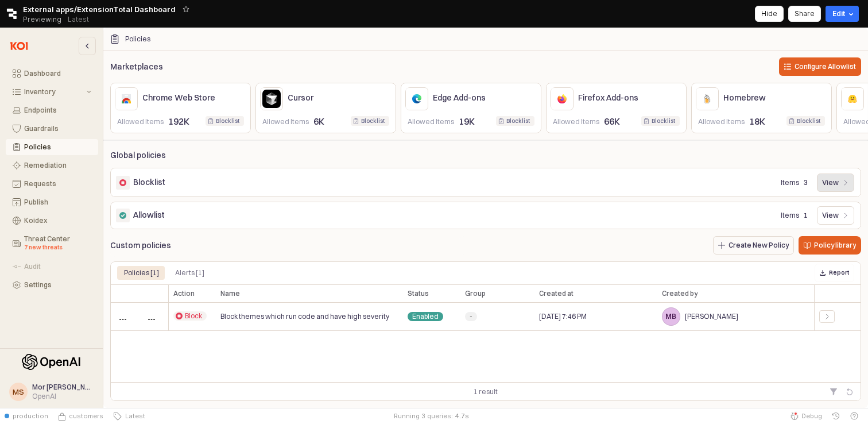 This screenshot has width=868, height=424. What do you see at coordinates (149, 215) in the screenshot?
I see `p: Allowlist` at bounding box center [149, 215].